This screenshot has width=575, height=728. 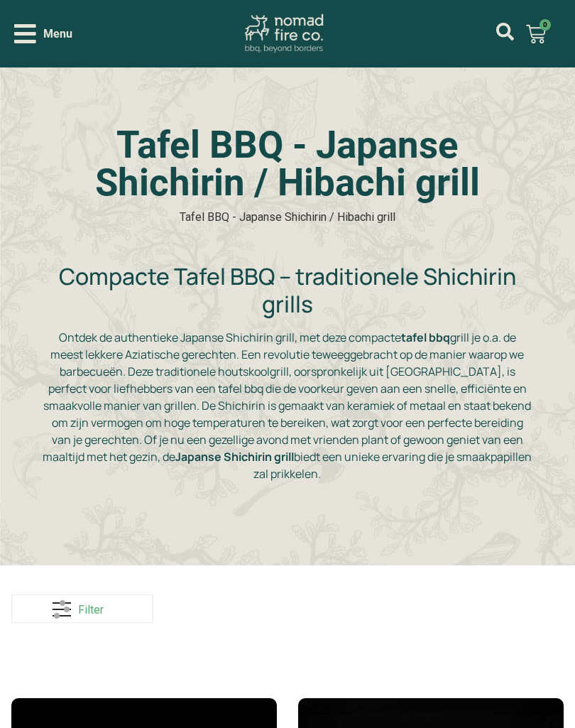 I want to click on div: Open/Close Menu, so click(x=44, y=33).